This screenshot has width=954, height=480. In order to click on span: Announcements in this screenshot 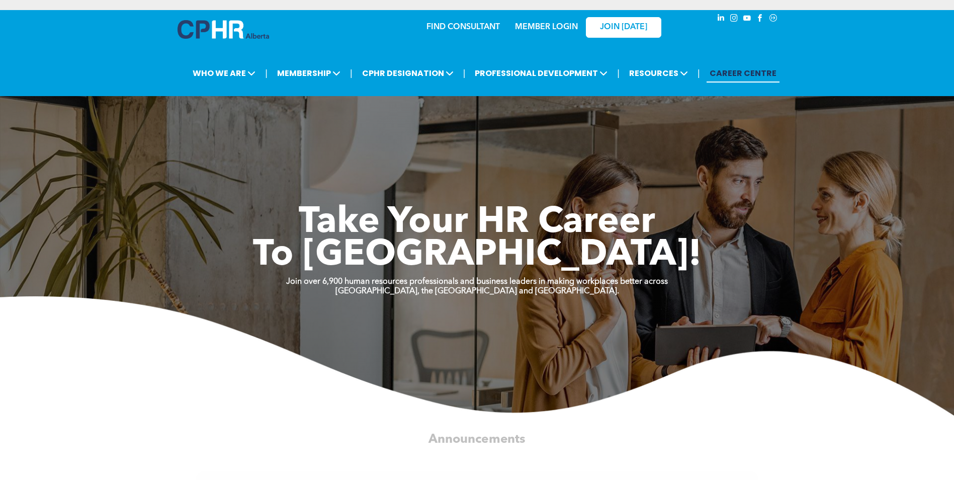, I will do `click(477, 439)`.